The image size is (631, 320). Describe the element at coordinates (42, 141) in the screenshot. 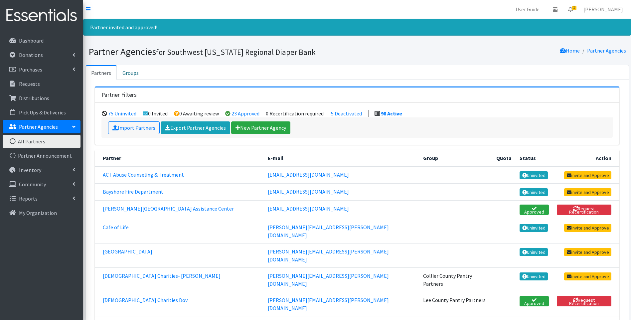

I see `a: All Partners` at that location.